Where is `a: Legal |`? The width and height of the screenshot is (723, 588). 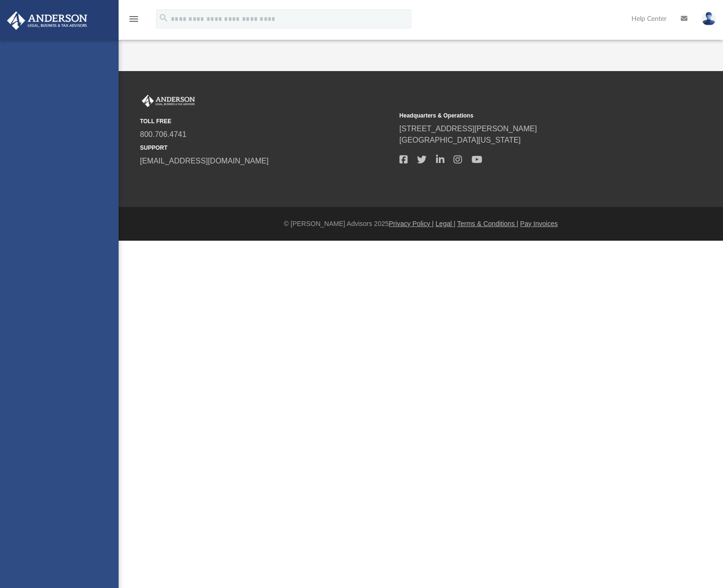 a: Legal | is located at coordinates (446, 223).